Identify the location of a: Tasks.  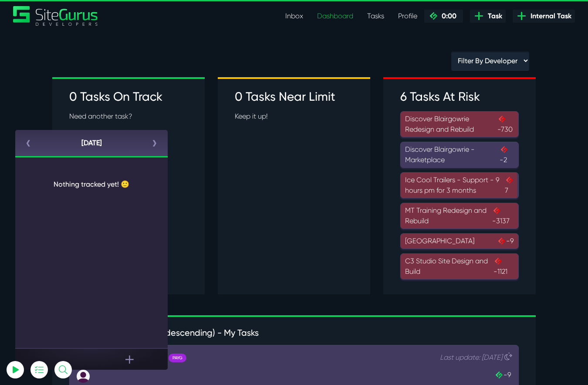
(375, 16).